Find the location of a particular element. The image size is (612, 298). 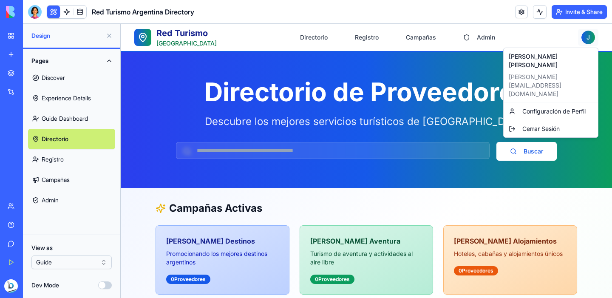

label: View as is located at coordinates (71, 248).